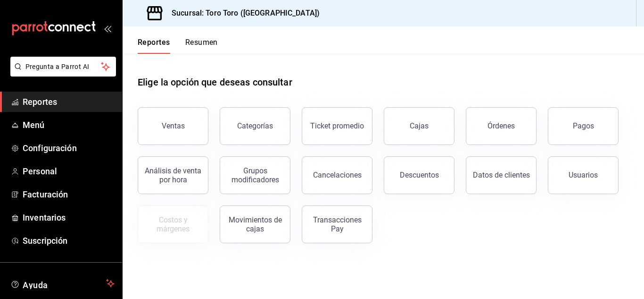 The width and height of the screenshot is (644, 299). What do you see at coordinates (173, 126) in the screenshot?
I see `button: Ventas` at bounding box center [173, 126].